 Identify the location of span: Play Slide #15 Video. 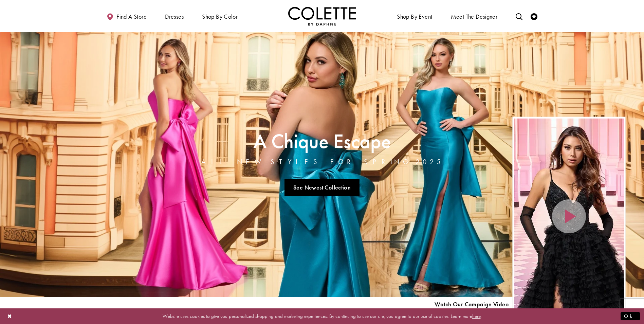
(471, 304).